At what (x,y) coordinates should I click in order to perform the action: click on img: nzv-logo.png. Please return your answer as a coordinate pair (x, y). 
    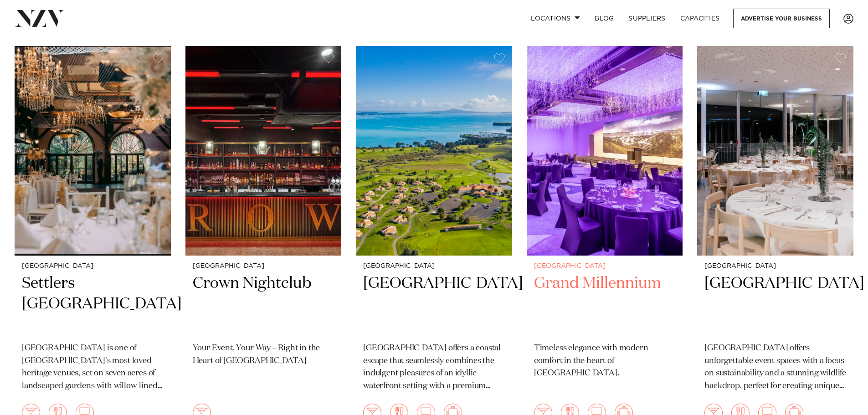
    Looking at the image, I should click on (39, 18).